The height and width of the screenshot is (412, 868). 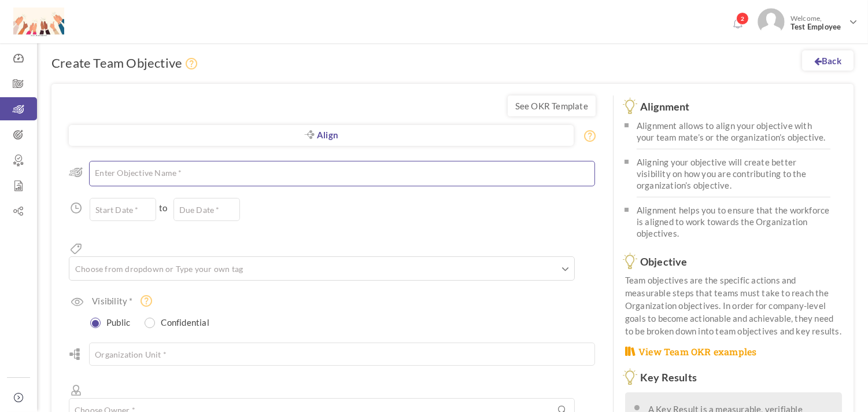 I want to click on span: Test Employee, so click(x=818, y=27).